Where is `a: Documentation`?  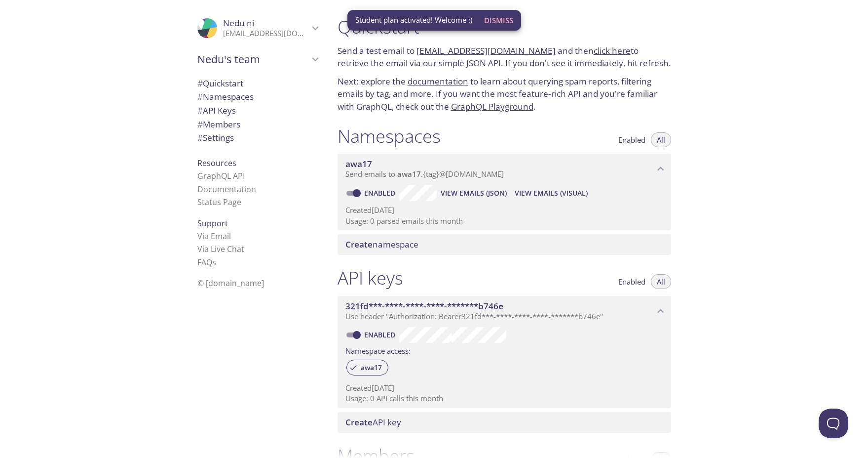
a: Documentation is located at coordinates (227, 189).